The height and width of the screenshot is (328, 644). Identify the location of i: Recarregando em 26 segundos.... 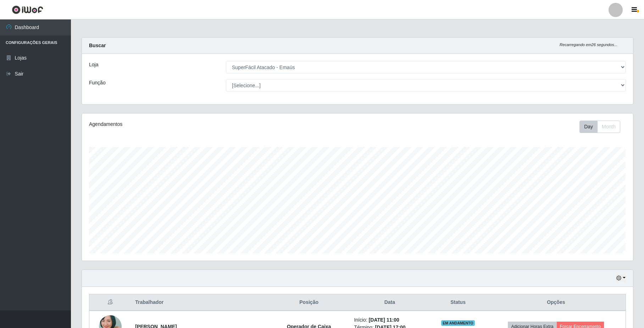
(588, 45).